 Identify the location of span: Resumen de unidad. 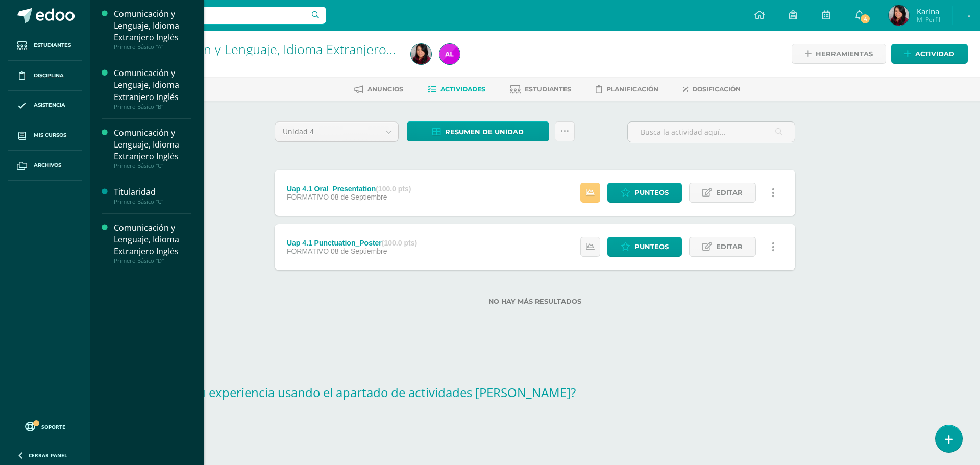
(484, 131).